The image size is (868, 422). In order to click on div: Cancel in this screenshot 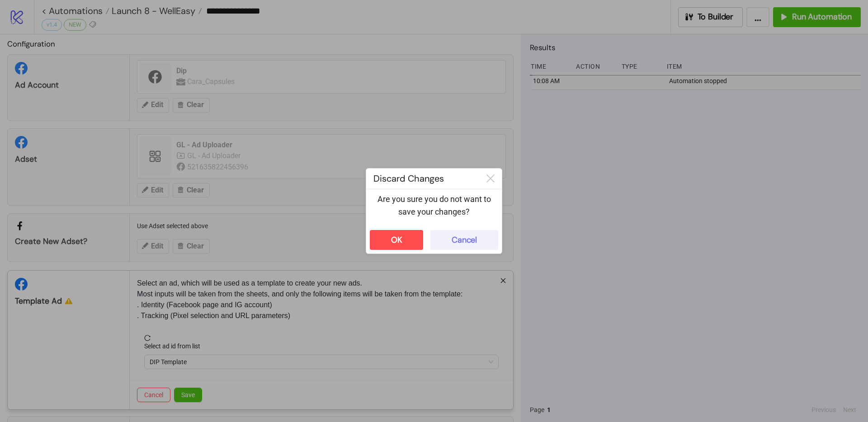, I will do `click(464, 240)`.